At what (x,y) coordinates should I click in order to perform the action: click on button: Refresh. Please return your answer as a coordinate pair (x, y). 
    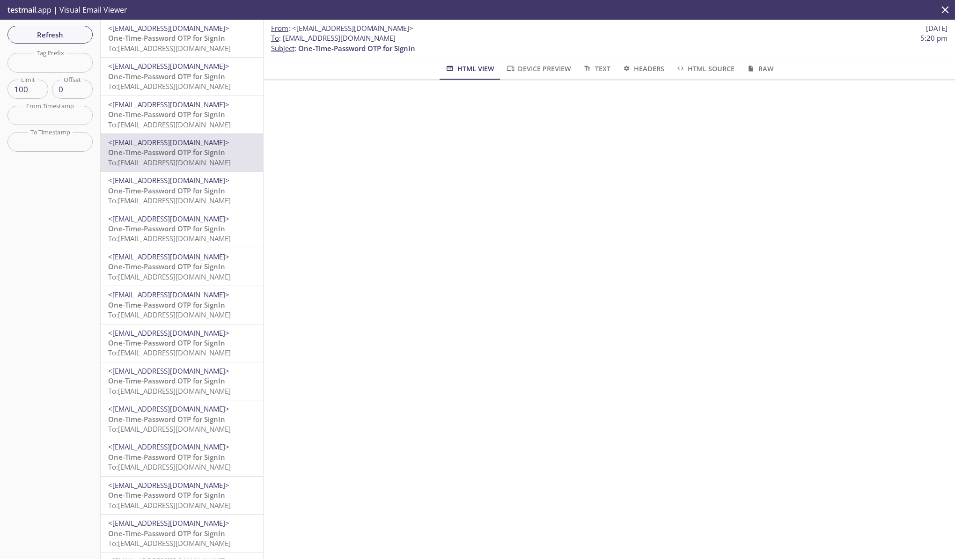
    Looking at the image, I should click on (50, 34).